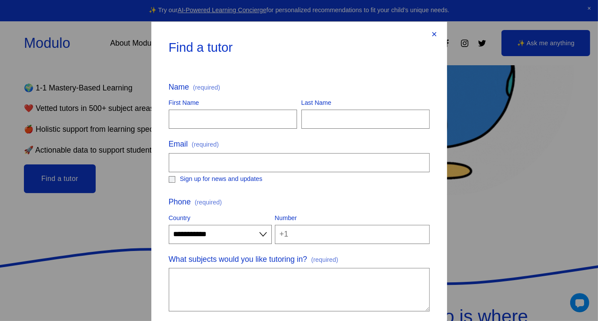 This screenshot has width=598, height=321. Describe the element at coordinates (221, 179) in the screenshot. I see `span: Sign up for news and updates` at that location.